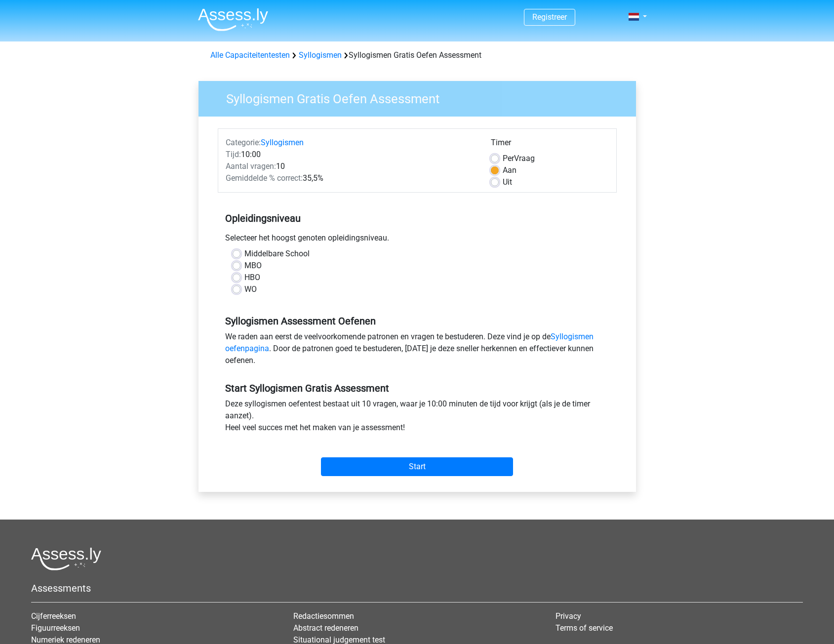 This screenshot has height=644, width=834. I want to click on label: Uit, so click(507, 182).